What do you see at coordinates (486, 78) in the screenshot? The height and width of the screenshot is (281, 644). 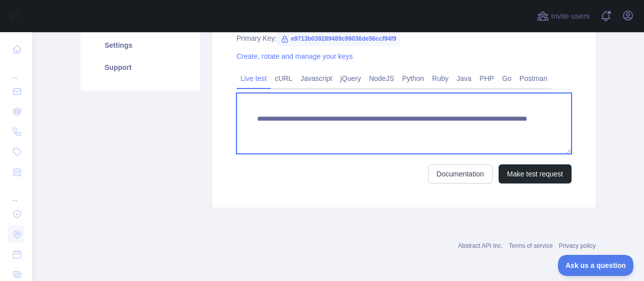 I see `a: PHP` at bounding box center [486, 78].